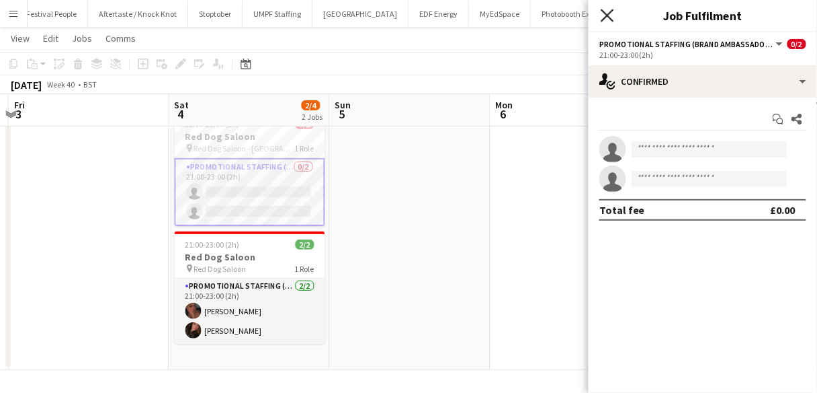 The image size is (817, 393). What do you see at coordinates (52, 13) in the screenshot?
I see `button: Festival People` at bounding box center [52, 13].